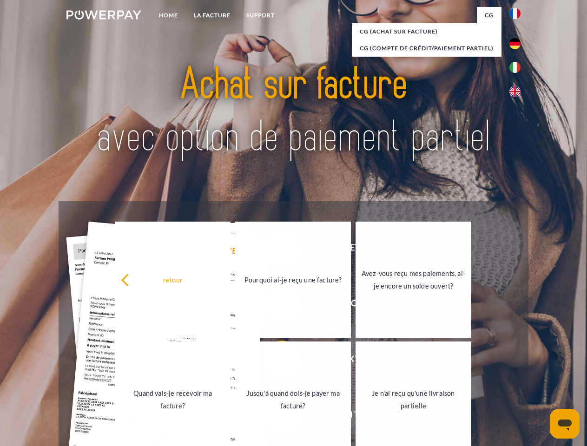 This screenshot has height=446, width=587. Describe the element at coordinates (293, 279) in the screenshot. I see `div: Pourquoi ai-je reçu une facture?` at that location.